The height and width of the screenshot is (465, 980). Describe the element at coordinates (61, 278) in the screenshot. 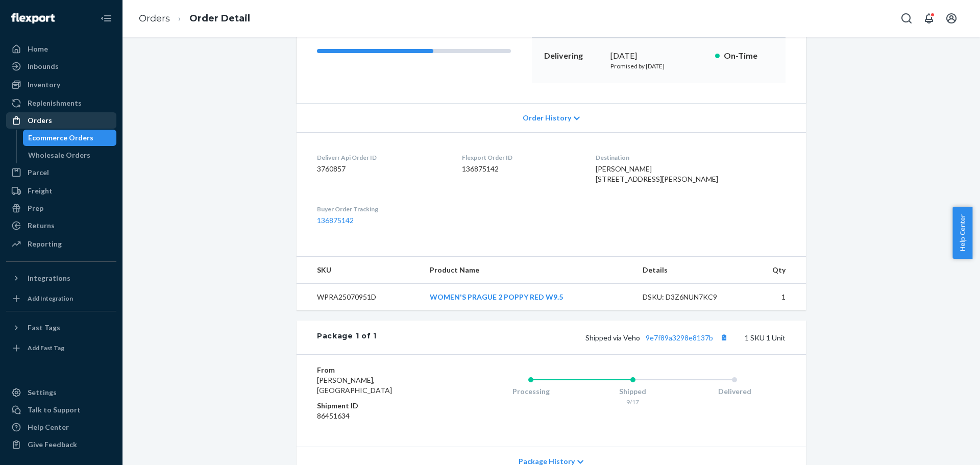

I see `button: Integrations` at that location.